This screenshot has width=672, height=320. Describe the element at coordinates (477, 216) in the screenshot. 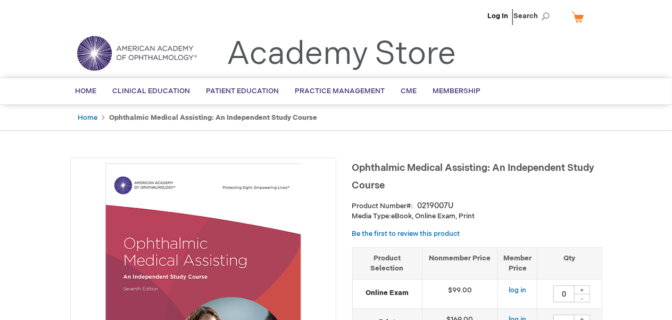

I see `p: eBook, Online Exam, Print` at that location.